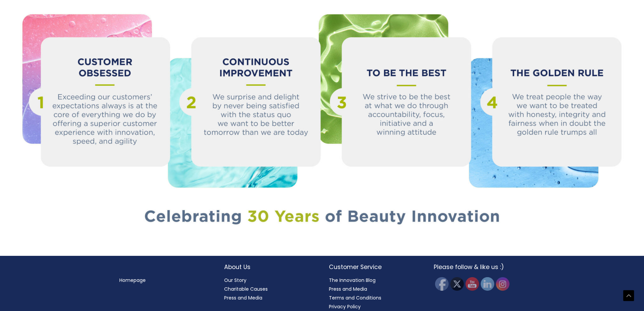 The width and height of the screenshot is (644, 311). Describe the element at coordinates (374, 294) in the screenshot. I see `nav: Customer Service` at that location.